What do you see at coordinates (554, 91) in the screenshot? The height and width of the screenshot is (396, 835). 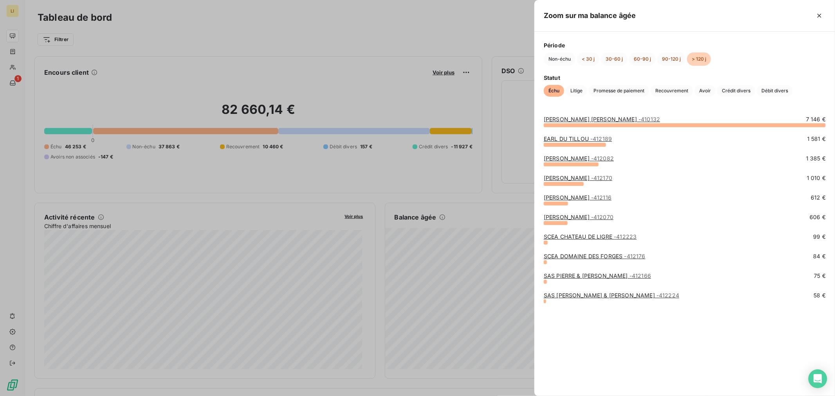 I see `button: Échu` at bounding box center [554, 91].